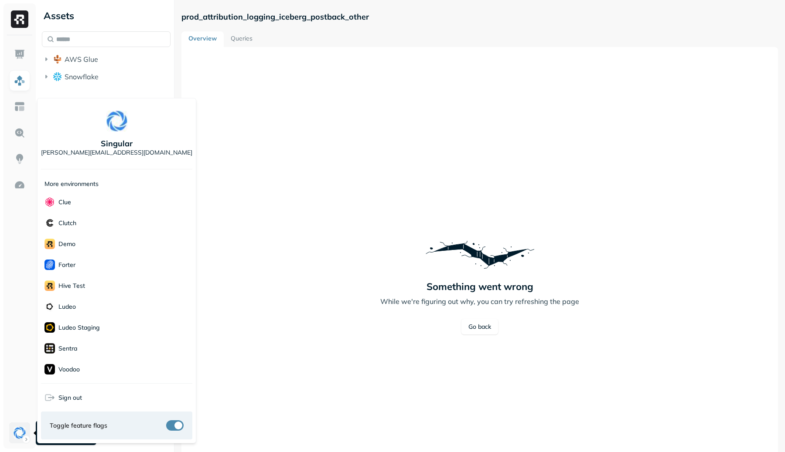 Image resolution: width=785 pixels, height=452 pixels. Describe the element at coordinates (50, 286) in the screenshot. I see `img: Hive Test` at that location.